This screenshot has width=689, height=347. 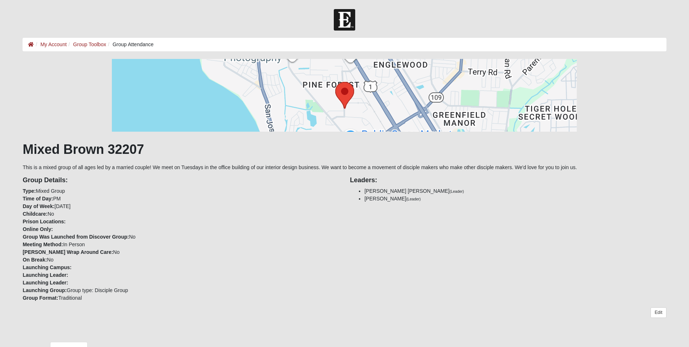 What do you see at coordinates (181, 180) in the screenshot?
I see `h4: Group Details:` at bounding box center [181, 180].